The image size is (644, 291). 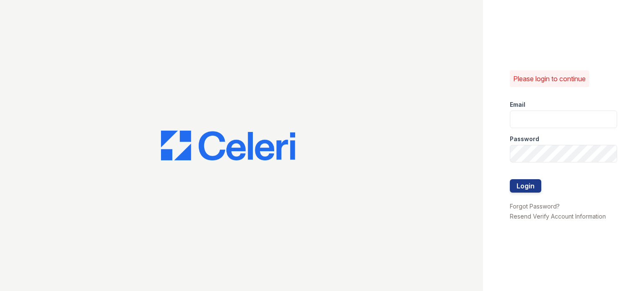 I want to click on a: Resend Verify Account Information, so click(x=557, y=216).